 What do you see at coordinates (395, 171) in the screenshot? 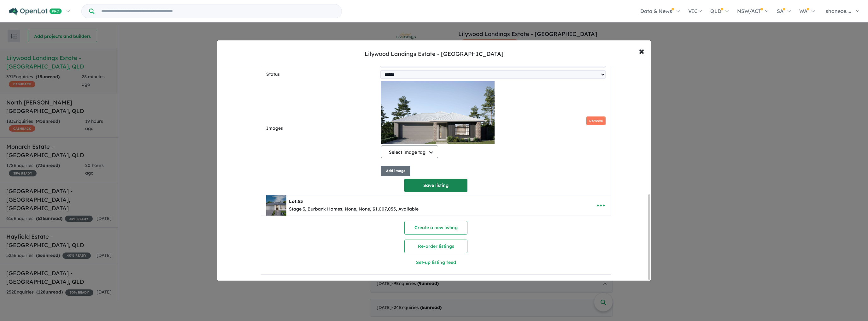
I see `button: Add image` at bounding box center [395, 171].